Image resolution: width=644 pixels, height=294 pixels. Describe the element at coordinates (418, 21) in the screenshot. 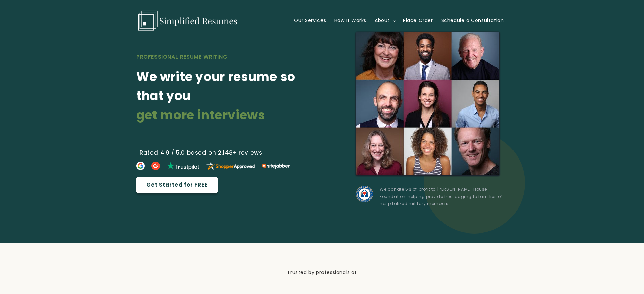

I see `span: Place Order` at that location.